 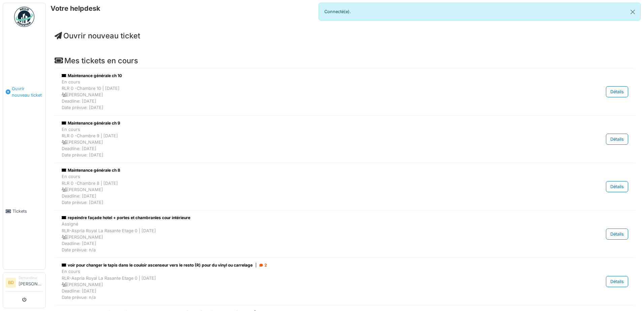 I want to click on a: repeindre façade hotel + portes et chambranles cour intérieure AssignéRLR-Aspria Royal La Rasante..., so click(x=345, y=234).